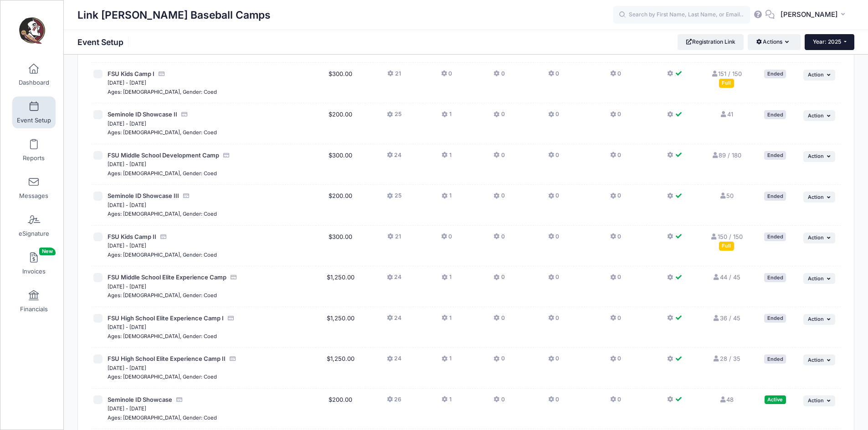  Describe the element at coordinates (33, 158) in the screenshot. I see `span: Reports` at that location.